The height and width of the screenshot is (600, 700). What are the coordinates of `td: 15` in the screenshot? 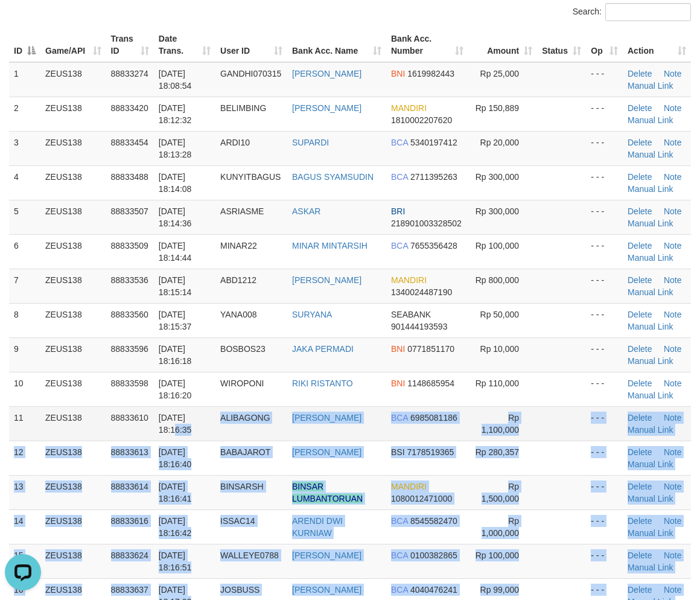 It's located at (25, 561).